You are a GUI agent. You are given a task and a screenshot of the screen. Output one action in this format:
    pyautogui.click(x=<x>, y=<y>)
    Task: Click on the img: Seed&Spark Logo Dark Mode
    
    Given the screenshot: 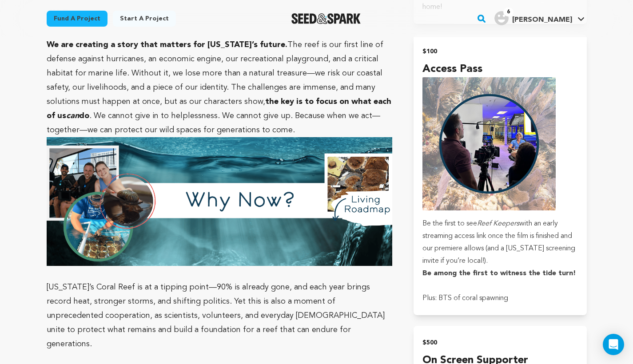 What is the action you would take?
    pyautogui.click(x=326, y=19)
    